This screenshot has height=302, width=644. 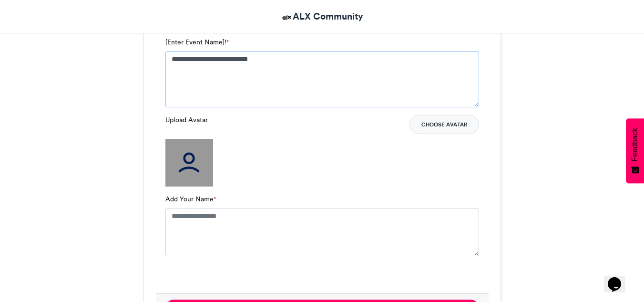 What do you see at coordinates (191, 199) in the screenshot?
I see `label: Add Your Name` at bounding box center [191, 199].